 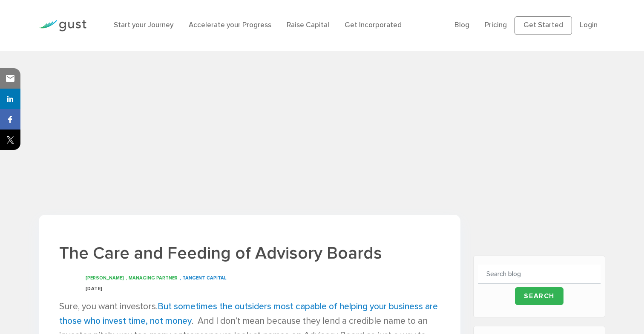 I want to click on h1: The Care and Feeding of Advisory Boards, so click(x=250, y=253).